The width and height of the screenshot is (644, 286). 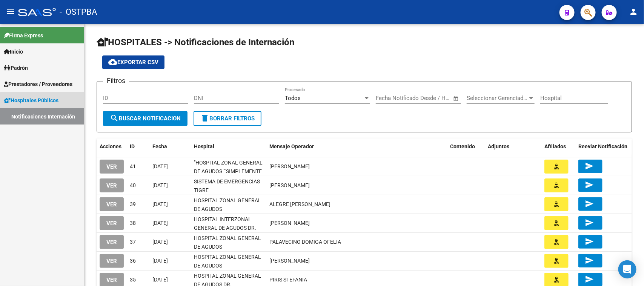 I want to click on datatable-header-cell: Reeviar Notificación, so click(x=604, y=146).